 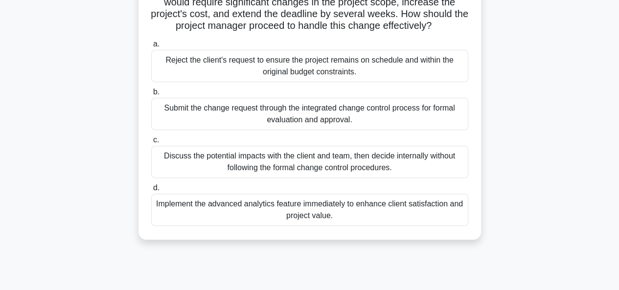 I want to click on div: Submit the change request through the integrated change control process for formal evaluation and..., so click(x=310, y=114).